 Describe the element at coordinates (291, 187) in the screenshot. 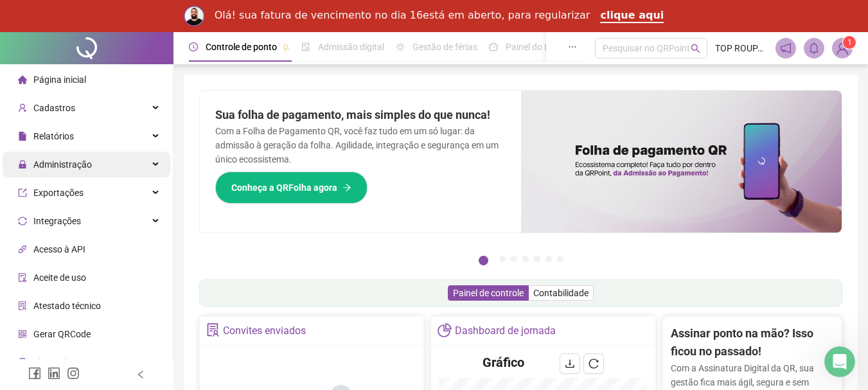

I see `button: Conheça a QRFolha agora` at that location.